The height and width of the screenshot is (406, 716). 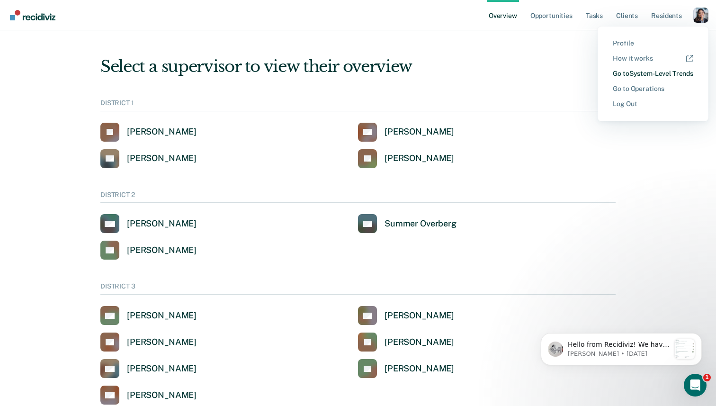 What do you see at coordinates (701, 15) in the screenshot?
I see `button: Profile dropdown button` at bounding box center [701, 15].